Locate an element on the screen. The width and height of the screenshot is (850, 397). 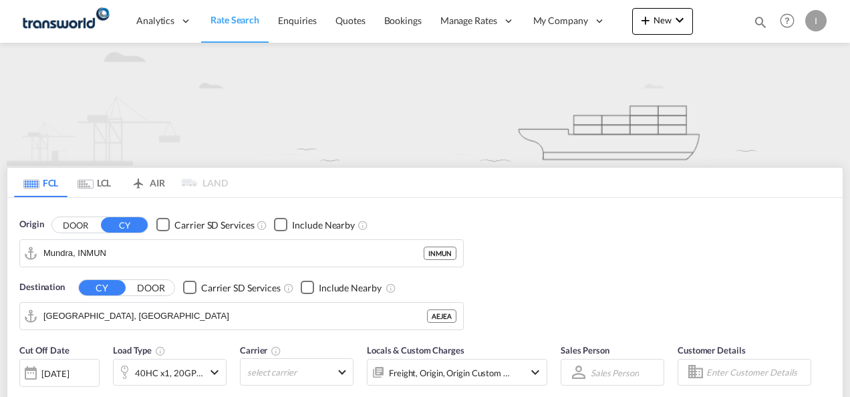
div: 40HC x1 20GP x1icon-chevron-down is located at coordinates (170, 372).